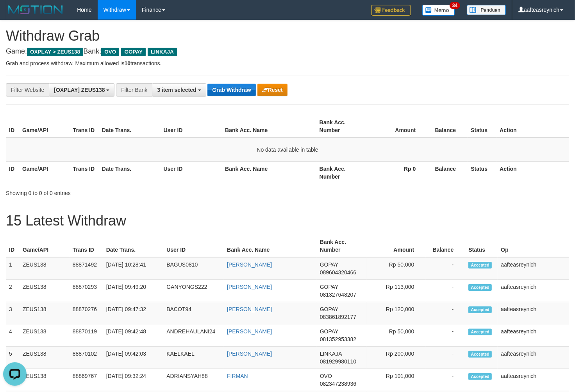 This screenshot has width=575, height=392. I want to click on td: ANDREHAULANI24, so click(194, 335).